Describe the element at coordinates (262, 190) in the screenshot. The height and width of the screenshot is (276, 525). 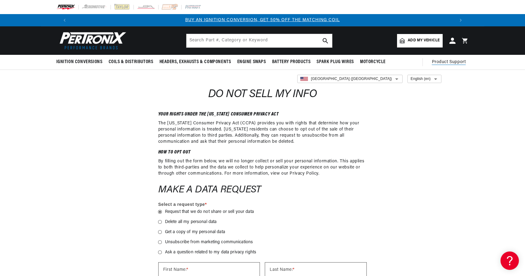
I see `h2: Make A Data Request` at that location.